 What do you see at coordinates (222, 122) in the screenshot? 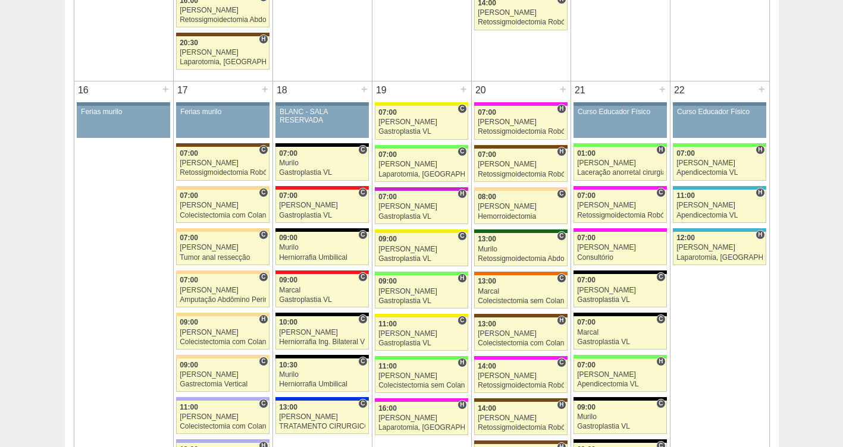
I see `a: Ferias murilo` at bounding box center [222, 122].